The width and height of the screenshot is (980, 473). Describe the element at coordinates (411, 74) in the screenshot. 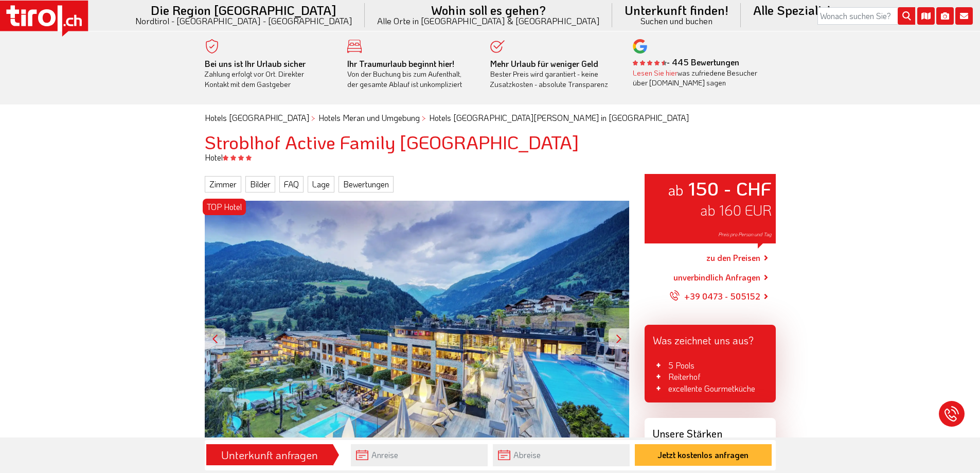

I see `div: Von der Buchung bis zum Aufenthalt, der gesamte Ablauf ist unkompliziert` at that location.